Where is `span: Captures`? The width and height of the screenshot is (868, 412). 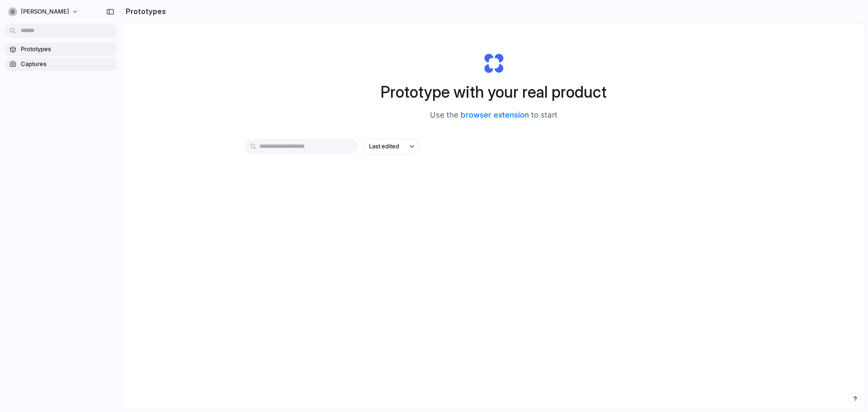
span: Captures is located at coordinates (67, 64).